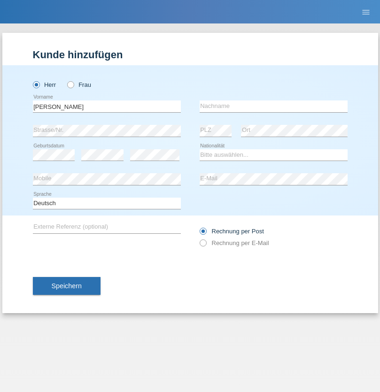  Describe the element at coordinates (67, 286) in the screenshot. I see `button: Speichern` at that location.